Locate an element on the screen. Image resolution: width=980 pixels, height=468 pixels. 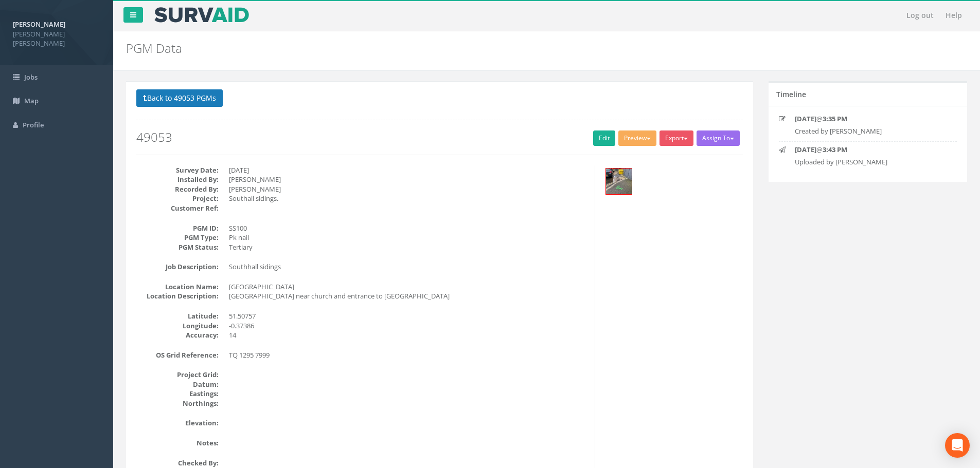
dd: Pk nail is located at coordinates (407, 238).